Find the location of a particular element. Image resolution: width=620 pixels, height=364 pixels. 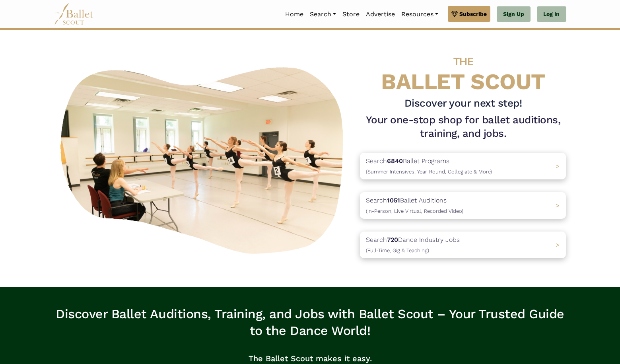

h3: Discover your next step! is located at coordinates (463, 104).